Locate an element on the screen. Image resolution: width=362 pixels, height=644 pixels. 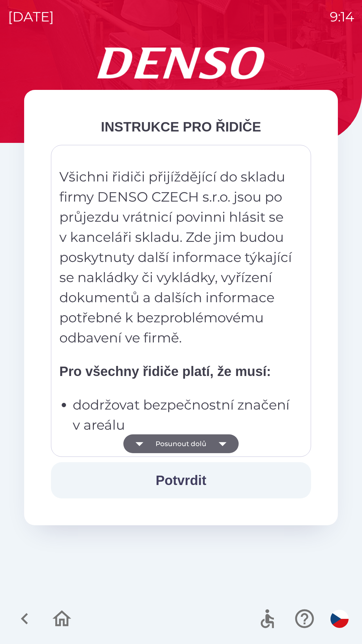
strong: Pro všechny řidiče platí, že musí: is located at coordinates (165, 371).